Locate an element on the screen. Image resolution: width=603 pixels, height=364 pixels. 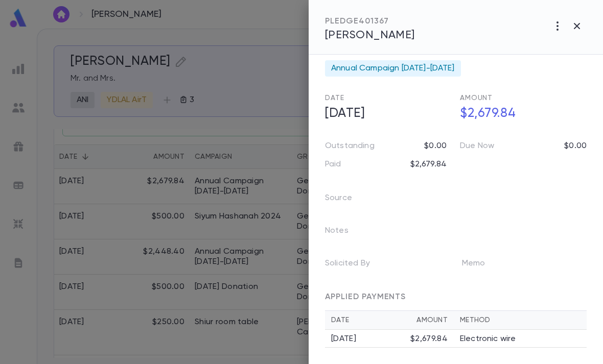
span: Amount is located at coordinates (476, 98).